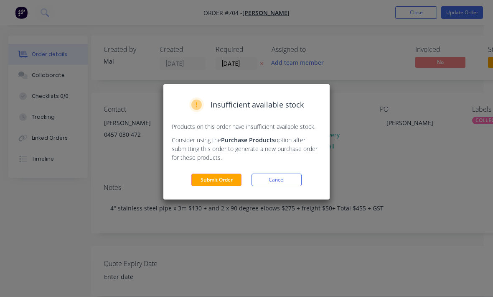  I want to click on strong: Purchase Products, so click(248, 140).